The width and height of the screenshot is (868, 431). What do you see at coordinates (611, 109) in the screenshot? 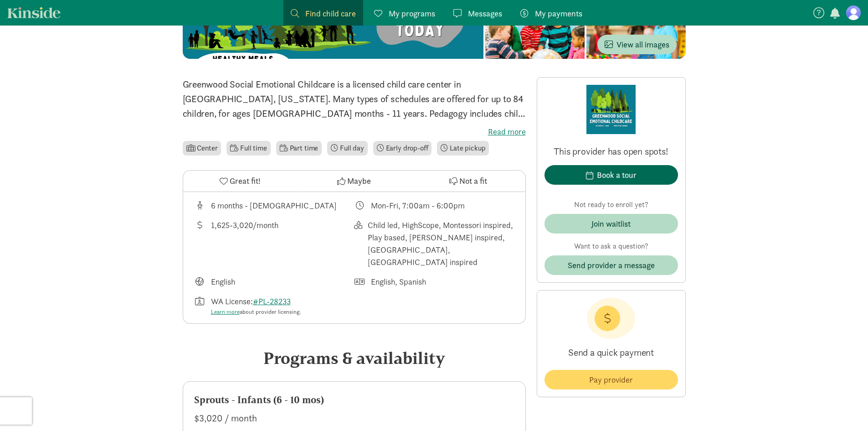
I see `img: Provider logo` at bounding box center [611, 109].